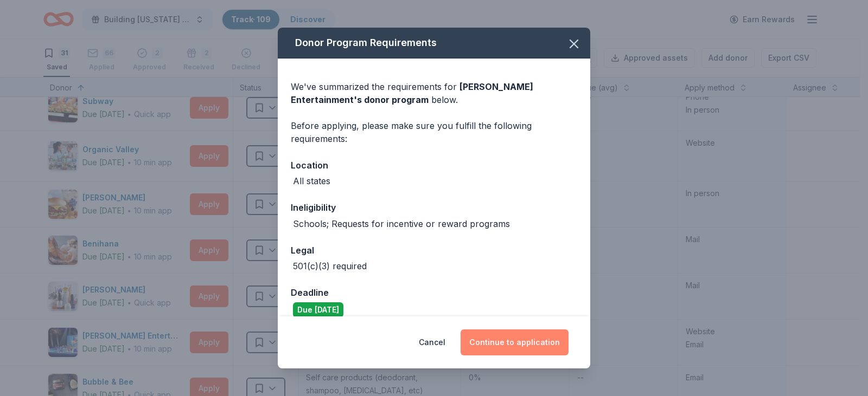  What do you see at coordinates (434, 165) in the screenshot?
I see `div: Location` at bounding box center [434, 165].